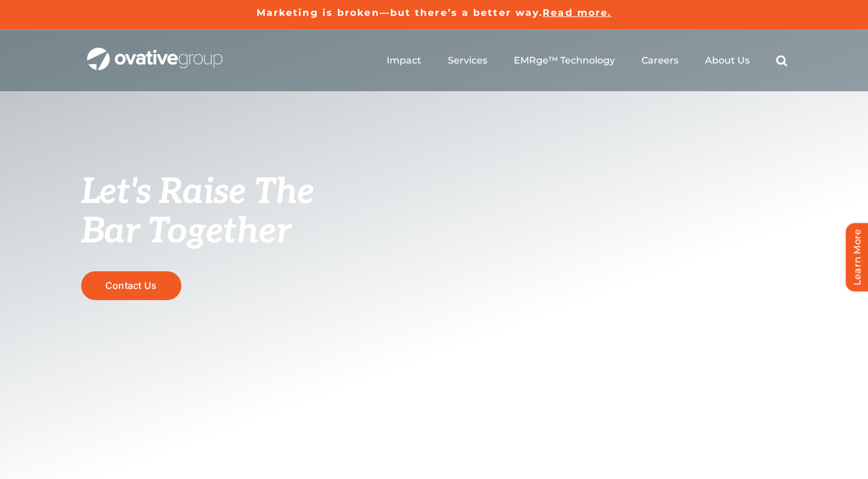 This screenshot has height=479, width=868. I want to click on span: Contact Us, so click(131, 286).